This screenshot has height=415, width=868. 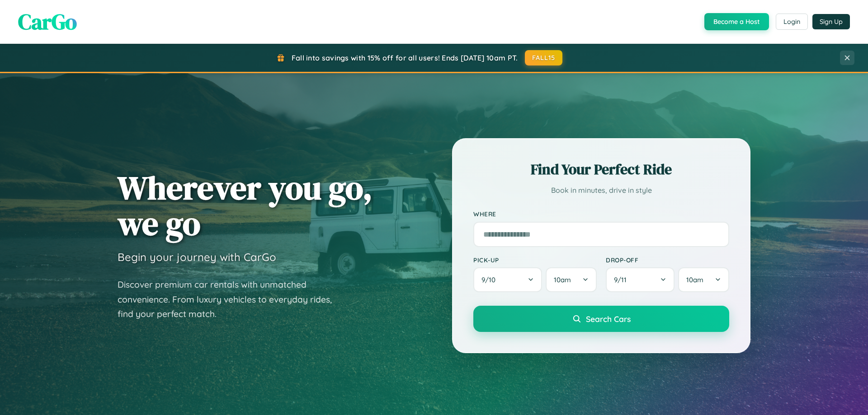 What do you see at coordinates (608, 319) in the screenshot?
I see `span: Search Cars` at bounding box center [608, 319].